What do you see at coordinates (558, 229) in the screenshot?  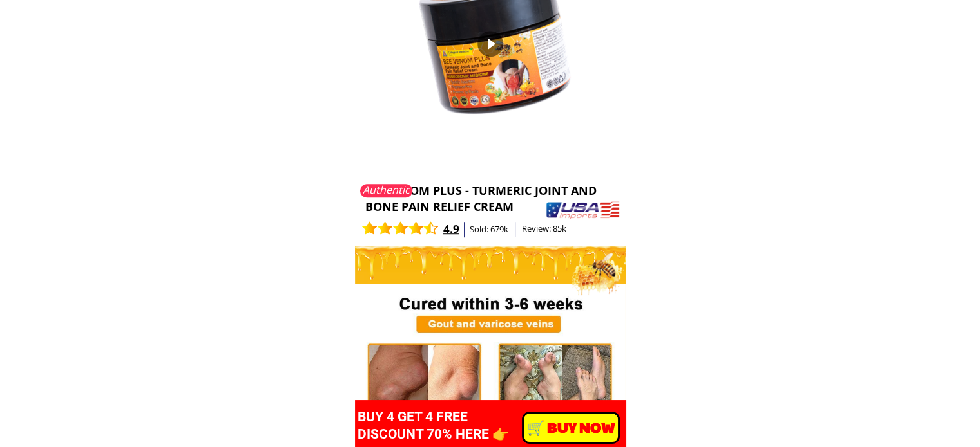 I see `h3: Review: 85k` at bounding box center [558, 229].